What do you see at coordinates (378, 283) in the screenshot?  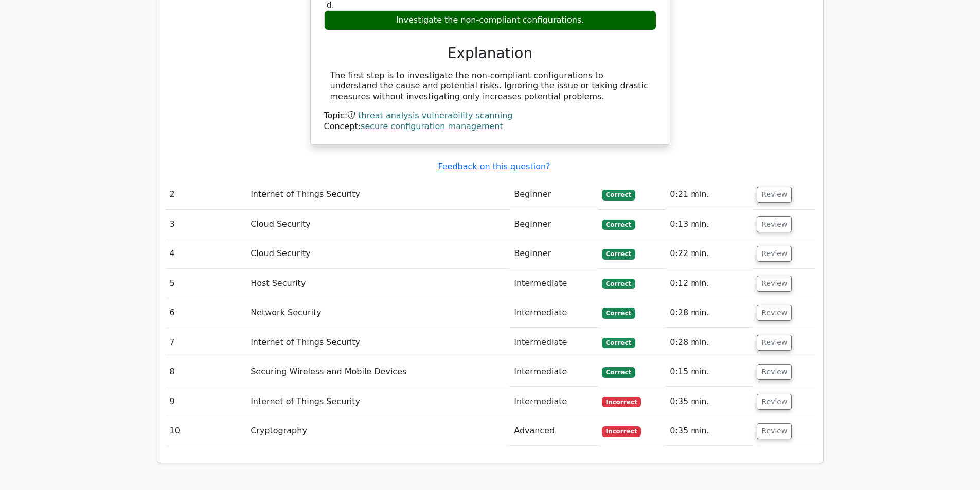 I see `td: Host Security` at bounding box center [378, 283].